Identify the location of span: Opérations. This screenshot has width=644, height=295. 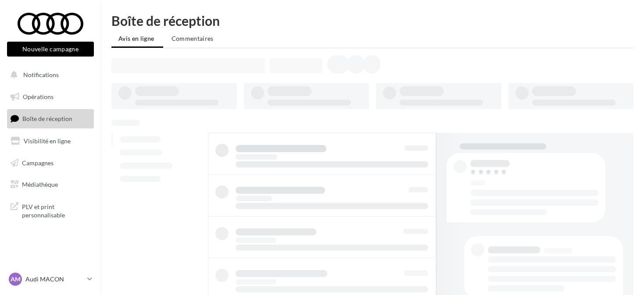
(38, 96).